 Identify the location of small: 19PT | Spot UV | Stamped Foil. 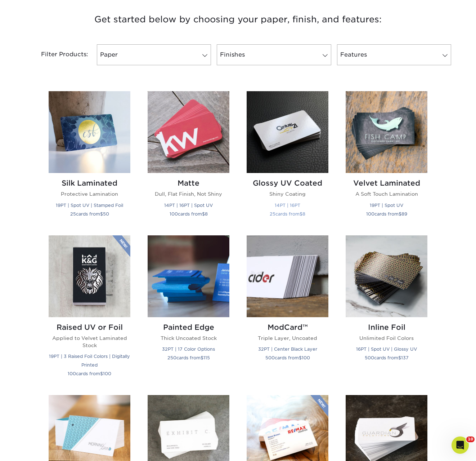
(90, 205).